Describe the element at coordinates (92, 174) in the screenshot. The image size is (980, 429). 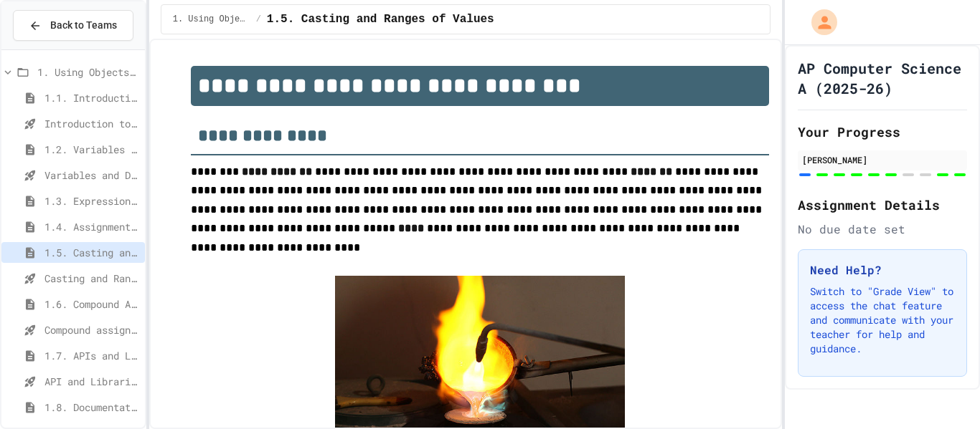
I see `span: Variables and Data Types - Quiz` at that location.